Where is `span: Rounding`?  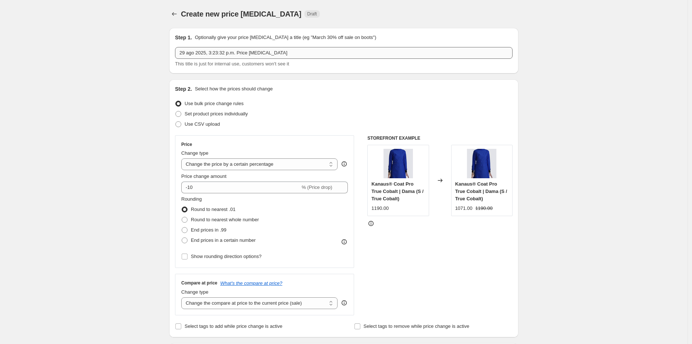 span: Rounding is located at coordinates (191, 199).